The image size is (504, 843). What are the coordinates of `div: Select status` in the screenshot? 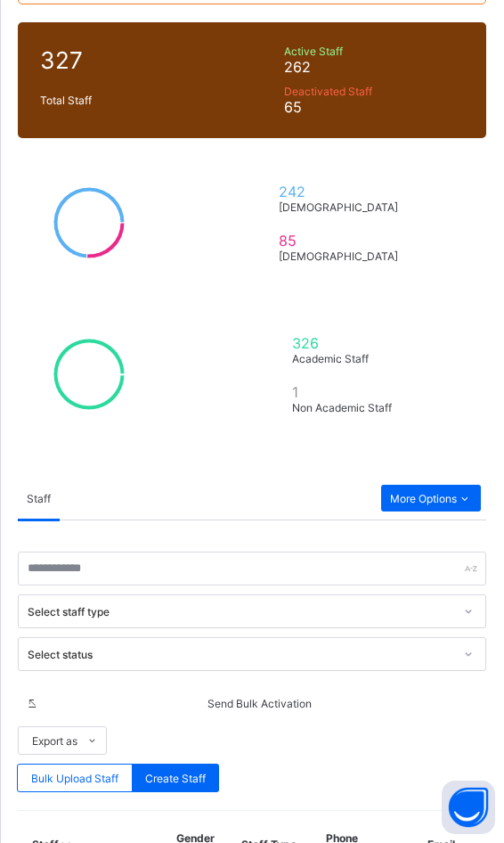 It's located at (241, 654).